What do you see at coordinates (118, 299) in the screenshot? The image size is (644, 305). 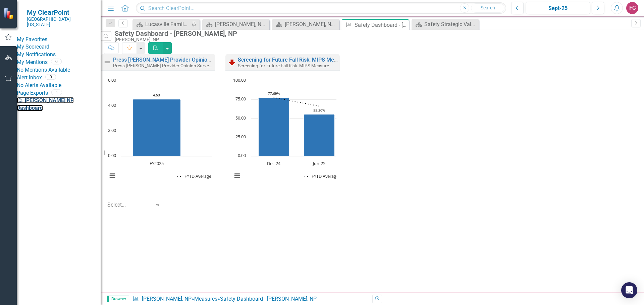 I see `span: Browser` at bounding box center [118, 299].